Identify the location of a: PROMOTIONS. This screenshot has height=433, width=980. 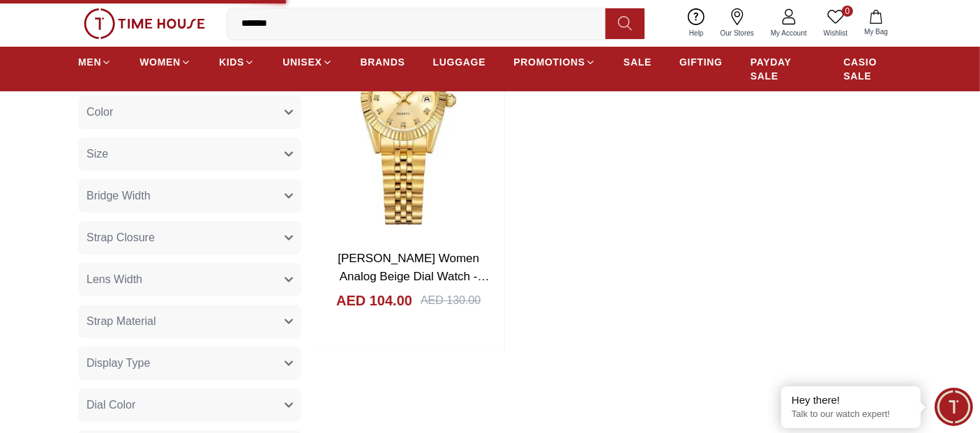
(555, 62).